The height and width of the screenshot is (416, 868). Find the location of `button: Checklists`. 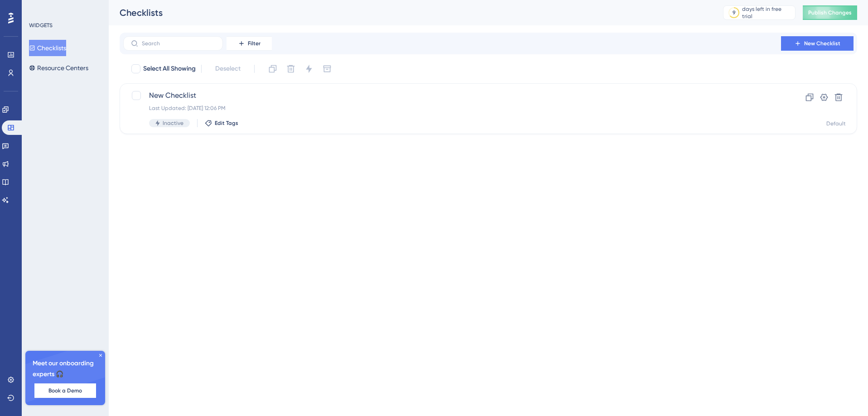

button: Checklists is located at coordinates (48, 48).